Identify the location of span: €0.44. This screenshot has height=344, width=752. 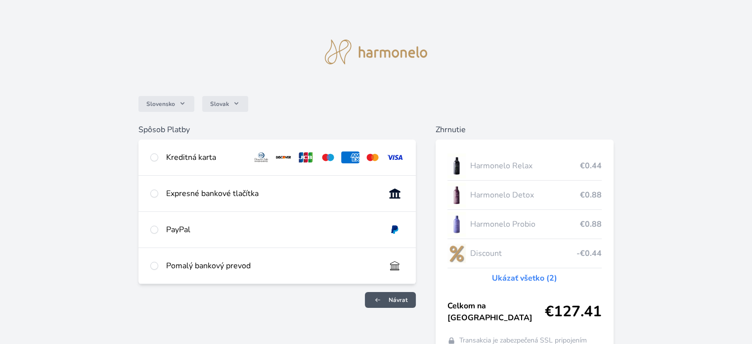
(591, 166).